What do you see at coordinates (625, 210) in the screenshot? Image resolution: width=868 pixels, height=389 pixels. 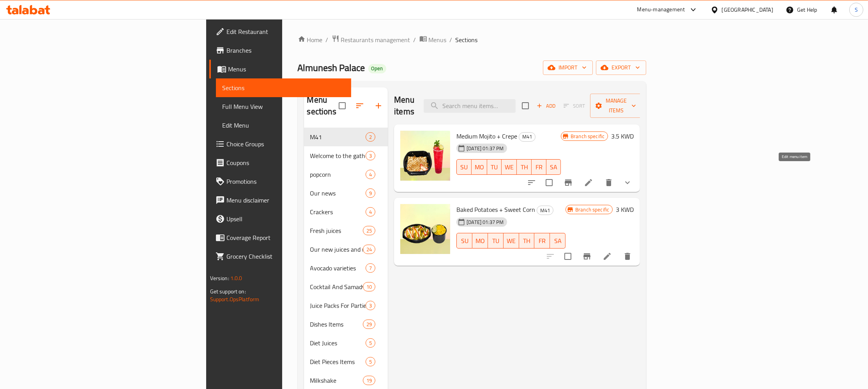 I see `h6: 3 KWD` at bounding box center [625, 210].